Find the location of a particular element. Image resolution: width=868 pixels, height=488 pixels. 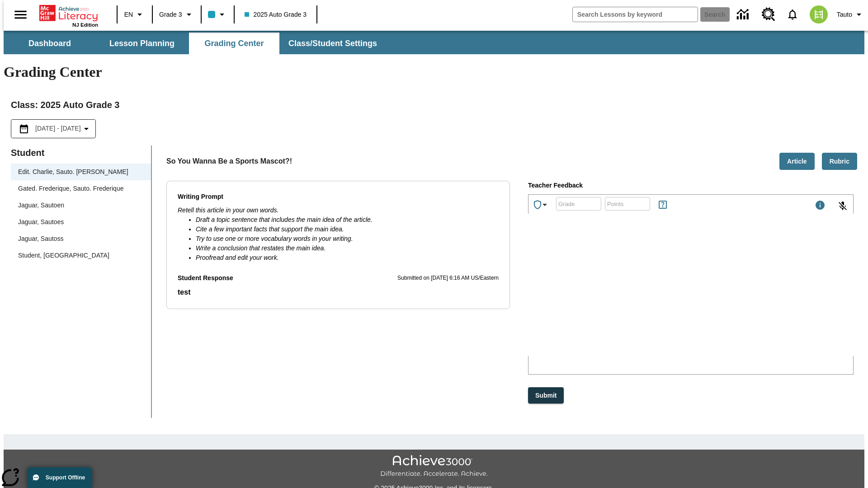

button: Article, Will open in new tab is located at coordinates (796, 161).